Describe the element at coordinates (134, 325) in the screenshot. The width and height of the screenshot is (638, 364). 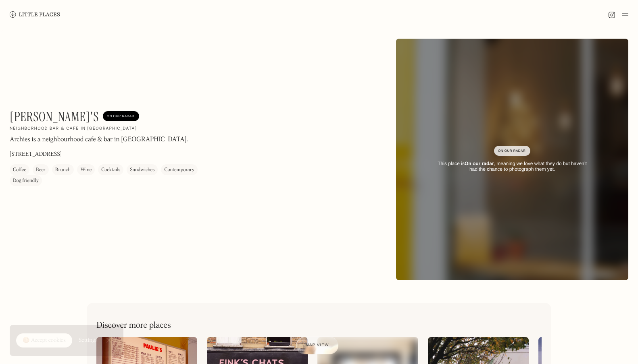
I see `h2: Discover more places` at that location.